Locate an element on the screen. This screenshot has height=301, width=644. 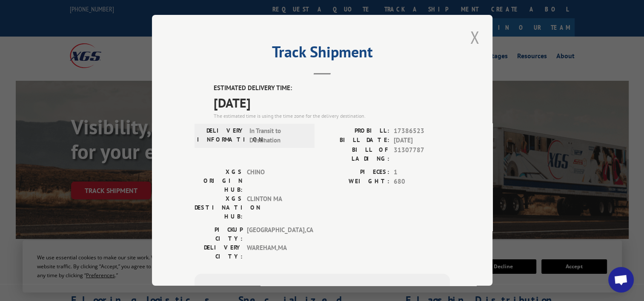
span: WAREHAM , MA is located at coordinates (275, 252).